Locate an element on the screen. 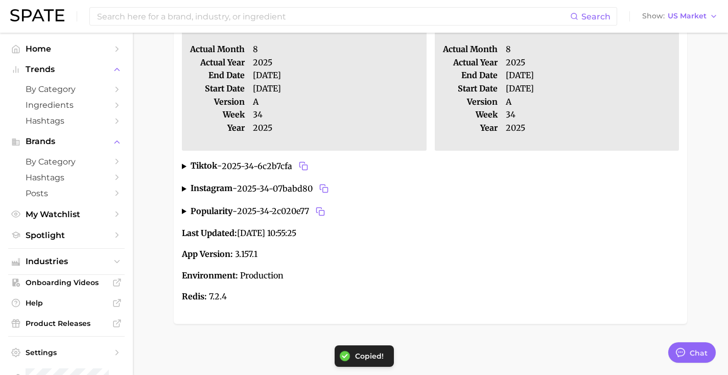  a: Onboarding Videos is located at coordinates (66, 283).